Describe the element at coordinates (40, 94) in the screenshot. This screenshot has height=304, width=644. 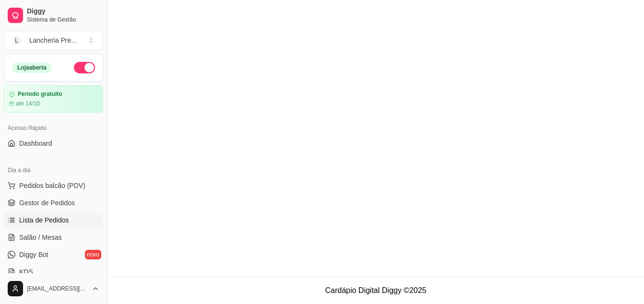
I see `article: Período gratuito` at that location.